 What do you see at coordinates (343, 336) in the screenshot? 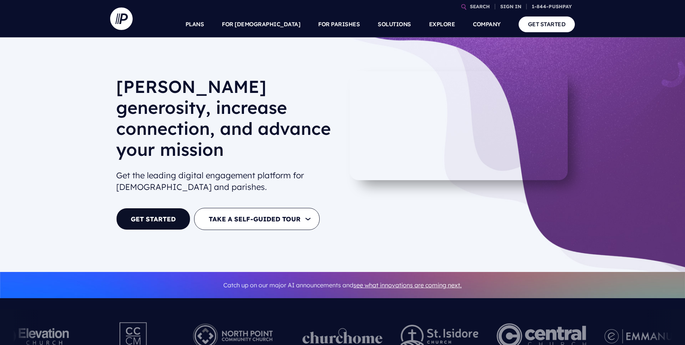
I see `img: pp_logos_1` at bounding box center [343, 336].